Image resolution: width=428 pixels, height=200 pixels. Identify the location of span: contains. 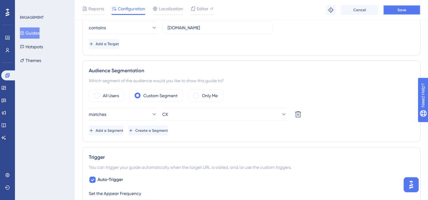
(97, 28).